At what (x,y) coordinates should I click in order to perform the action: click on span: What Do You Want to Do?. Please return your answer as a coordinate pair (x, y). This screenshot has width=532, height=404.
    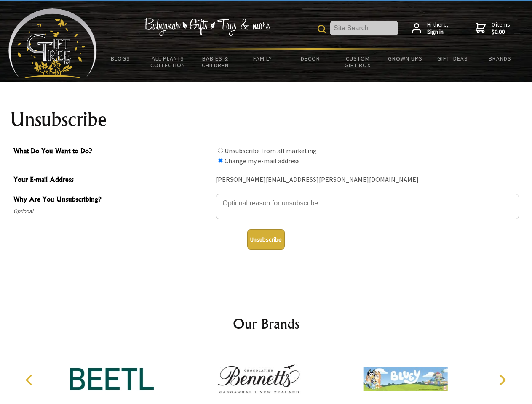
    Looking at the image, I should click on (113, 151).